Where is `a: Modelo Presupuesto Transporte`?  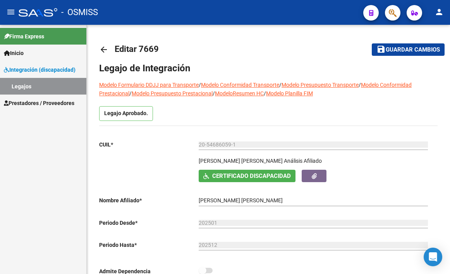 a: Modelo Presupuesto Transporte is located at coordinates (320, 85).